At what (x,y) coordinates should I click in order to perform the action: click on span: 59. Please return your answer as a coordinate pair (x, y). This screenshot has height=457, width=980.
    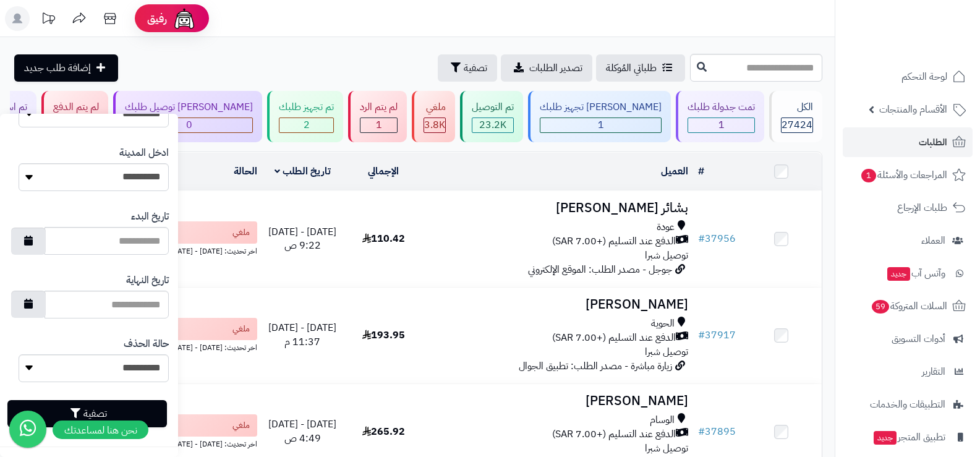
    Looking at the image, I should click on (880, 307).